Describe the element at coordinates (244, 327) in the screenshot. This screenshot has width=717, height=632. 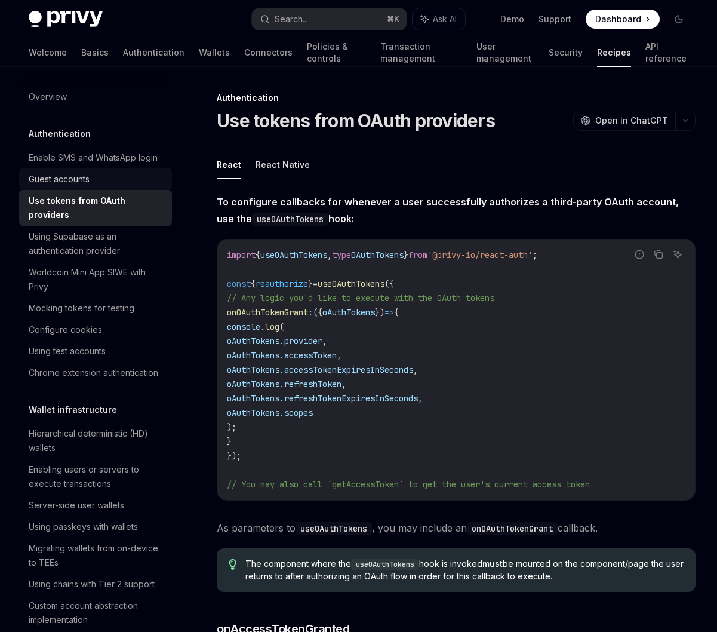
I see `span: console` at that location.